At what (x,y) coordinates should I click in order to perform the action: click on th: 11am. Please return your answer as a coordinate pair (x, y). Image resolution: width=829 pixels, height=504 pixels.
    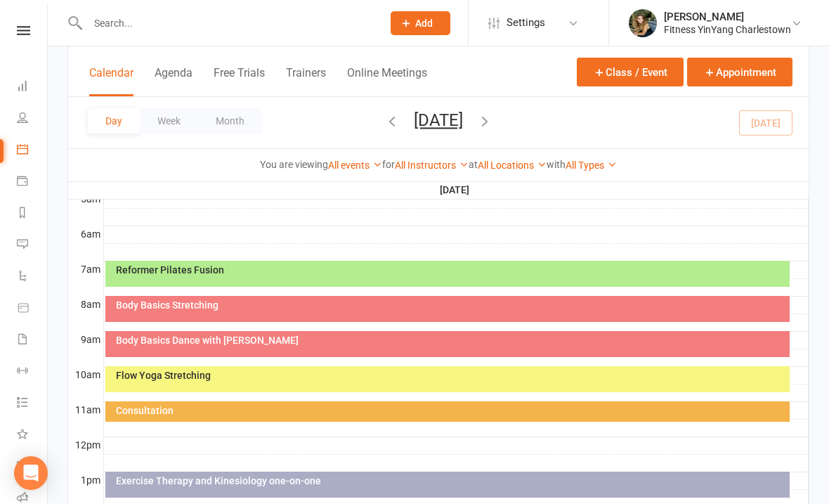
    Looking at the image, I should click on (86, 409).